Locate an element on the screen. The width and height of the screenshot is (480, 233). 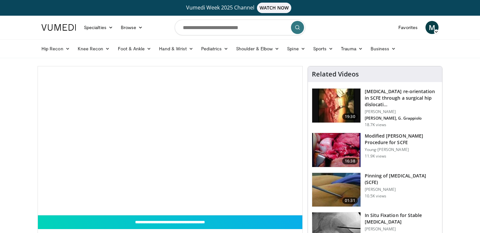
a: Hand & Wrist is located at coordinates (176, 49).